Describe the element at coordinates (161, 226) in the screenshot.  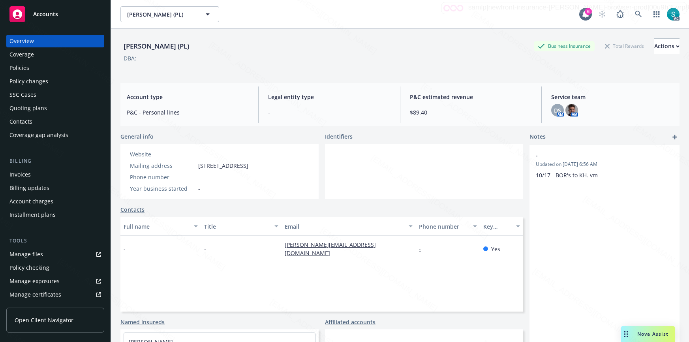
I see `button: Full name` at that location.